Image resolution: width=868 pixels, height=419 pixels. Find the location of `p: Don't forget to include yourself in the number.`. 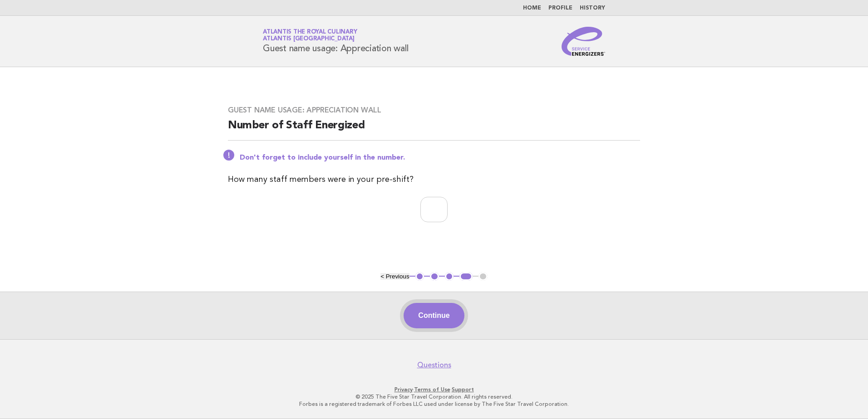

p: Don't forget to include yourself in the number. is located at coordinates (440, 158).